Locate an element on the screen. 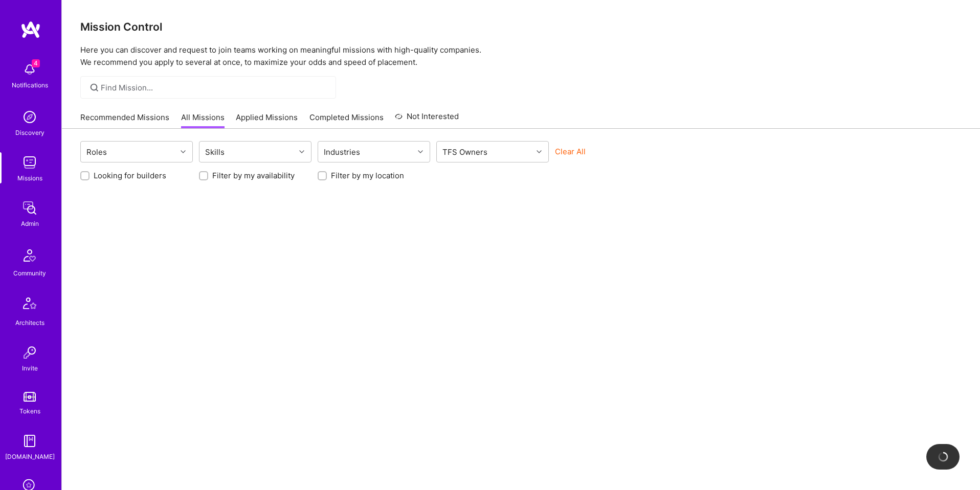  button: Clear All is located at coordinates (570, 151).